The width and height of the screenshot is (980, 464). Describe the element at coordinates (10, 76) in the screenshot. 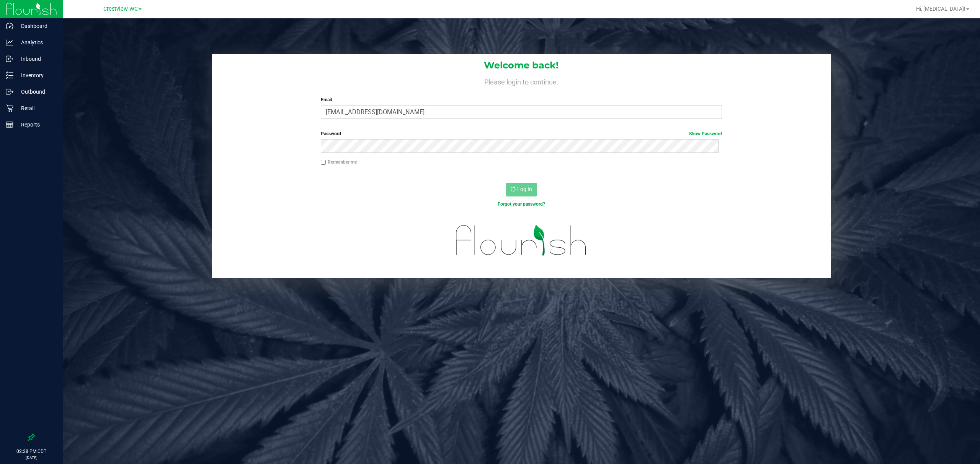

I see `inline-svg: Inventory` at that location.